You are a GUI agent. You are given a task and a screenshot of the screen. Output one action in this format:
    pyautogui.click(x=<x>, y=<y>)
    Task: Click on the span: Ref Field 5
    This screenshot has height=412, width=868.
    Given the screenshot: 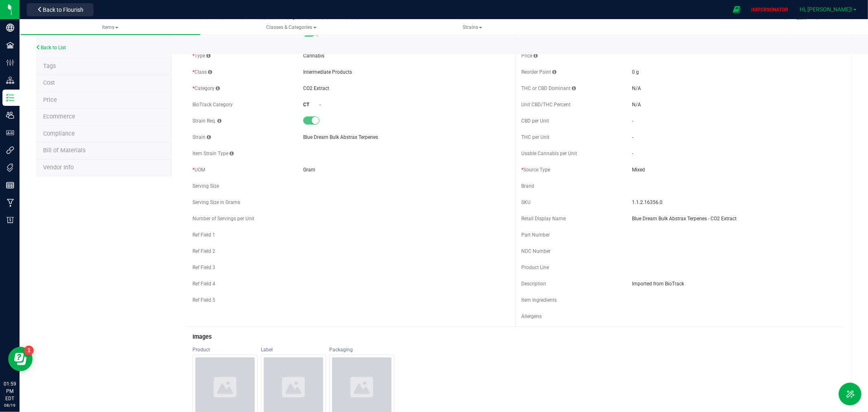 What is the action you would take?
    pyautogui.click(x=204, y=300)
    